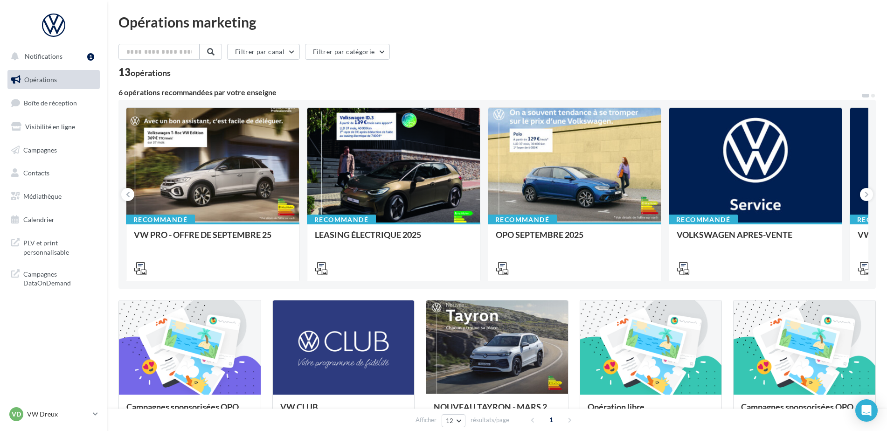 The image size is (887, 431). I want to click on a: VD VW Dreux, so click(54, 414).